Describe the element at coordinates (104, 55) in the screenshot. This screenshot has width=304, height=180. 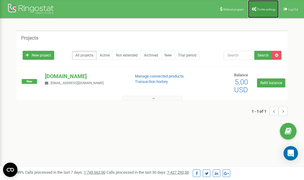
I see `a: Active` at that location.